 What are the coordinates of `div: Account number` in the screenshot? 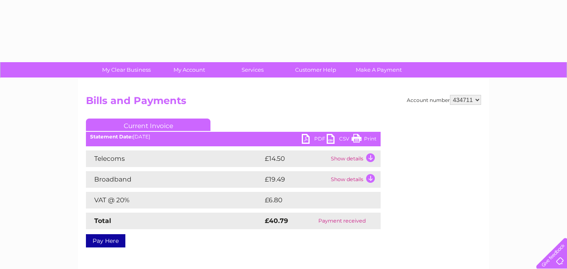 It's located at (443, 100).